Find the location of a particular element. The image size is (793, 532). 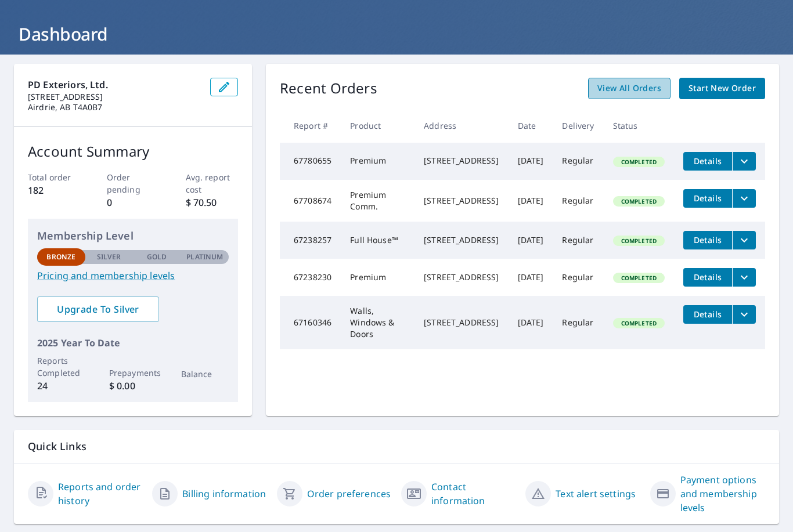

button: filesDropdownBtn-67238230 is located at coordinates (743, 277).